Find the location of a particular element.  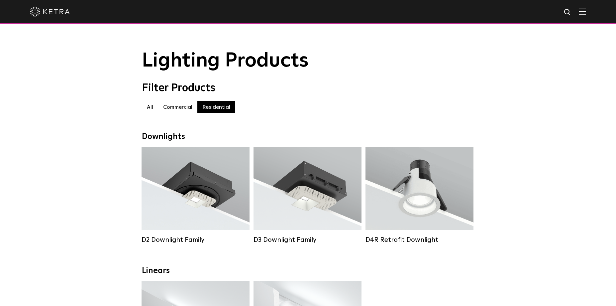

label: All is located at coordinates (150, 107).